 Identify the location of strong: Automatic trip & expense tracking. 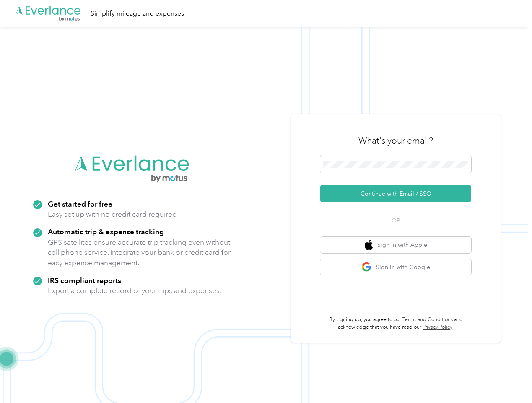
(106, 231).